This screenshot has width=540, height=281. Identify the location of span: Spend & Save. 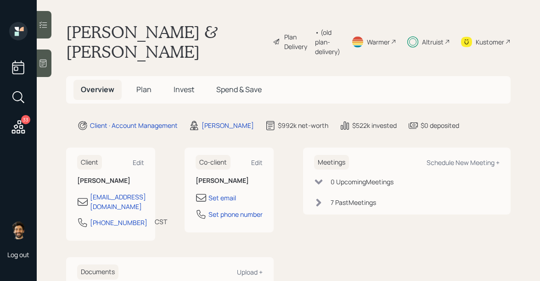
(239, 90).